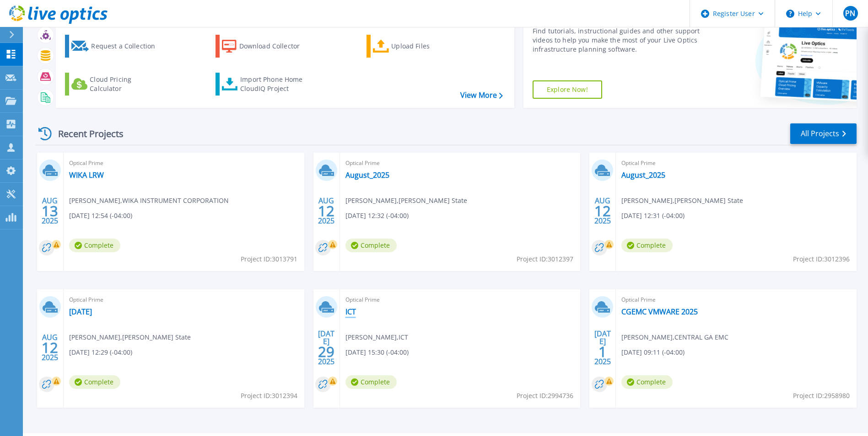 This screenshot has height=436, width=868. Describe the element at coordinates (128, 46) in the screenshot. I see `div: Request a Collection` at that location.